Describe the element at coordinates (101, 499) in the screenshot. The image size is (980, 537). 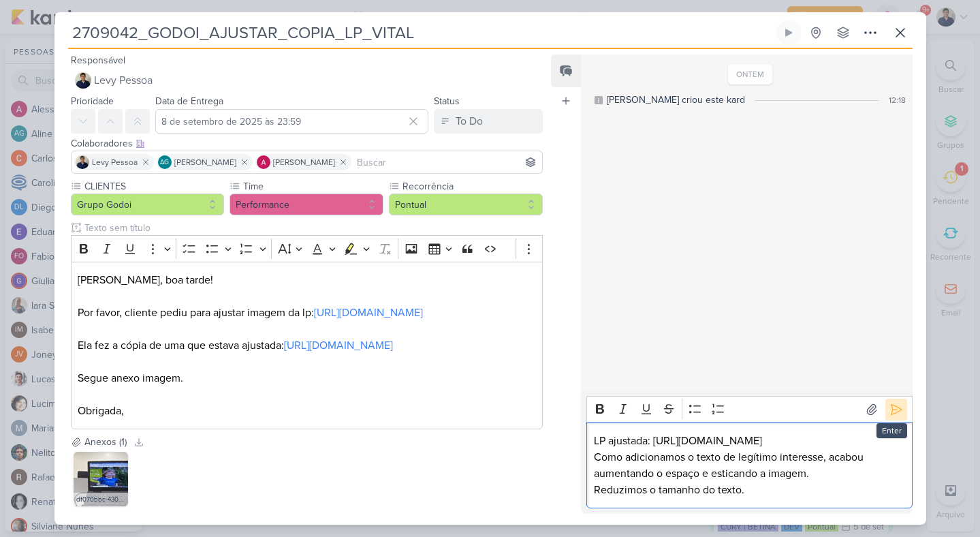
I see `div: df070bbc-430c-467d-b9ac-23b6f8729a3e.jpeg` at that location.